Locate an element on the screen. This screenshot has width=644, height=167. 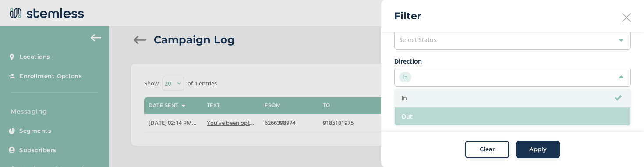
label: Direction is located at coordinates (513, 61).